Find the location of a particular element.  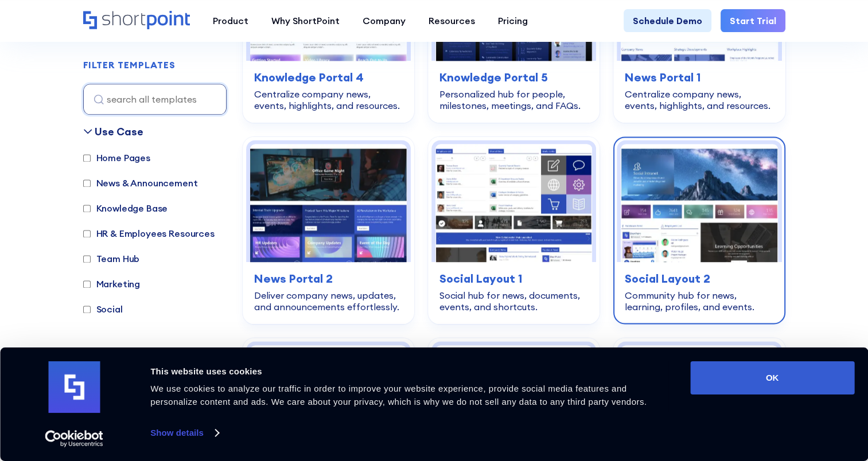

h3: Social Layout 1 is located at coordinates (513, 278).